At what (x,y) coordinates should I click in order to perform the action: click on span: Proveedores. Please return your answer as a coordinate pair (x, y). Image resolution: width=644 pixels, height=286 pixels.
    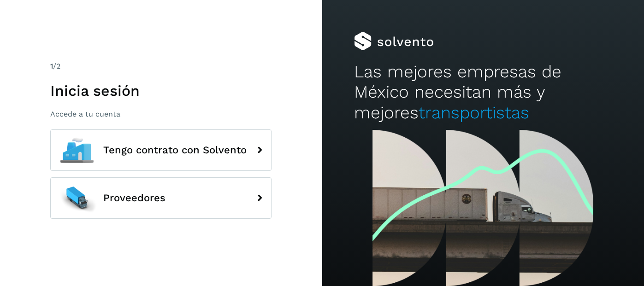
    Looking at the image, I should click on (134, 198).